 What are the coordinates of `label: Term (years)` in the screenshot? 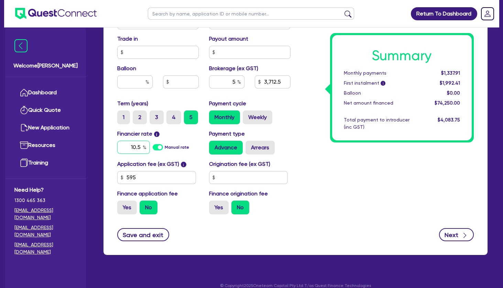 It's located at (133, 104).